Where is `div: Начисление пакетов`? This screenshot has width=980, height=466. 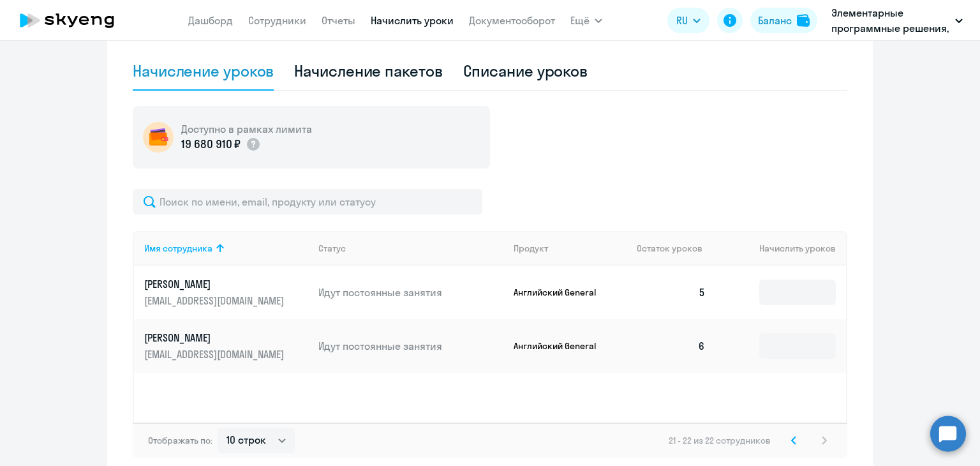
div: Начисление пакетов is located at coordinates (368, 71).